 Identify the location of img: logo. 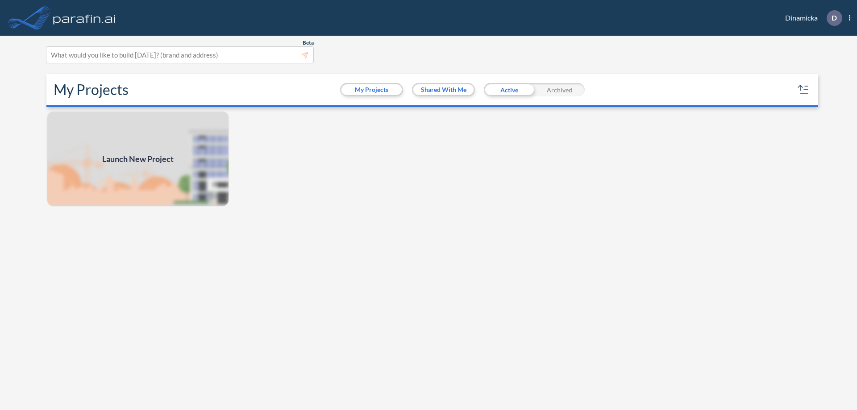
(84, 18).